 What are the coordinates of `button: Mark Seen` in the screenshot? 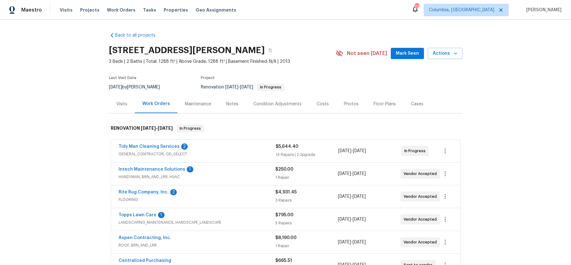 It's located at (408, 54).